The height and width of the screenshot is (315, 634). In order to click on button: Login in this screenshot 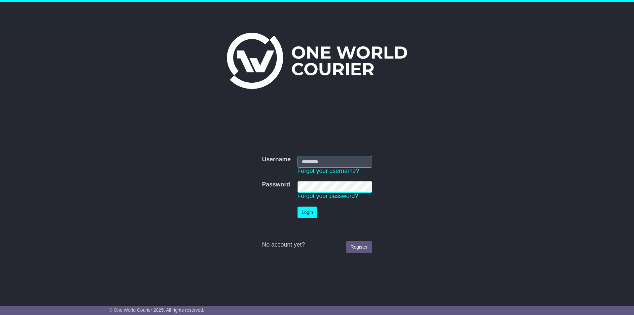, I will do `click(307, 212)`.